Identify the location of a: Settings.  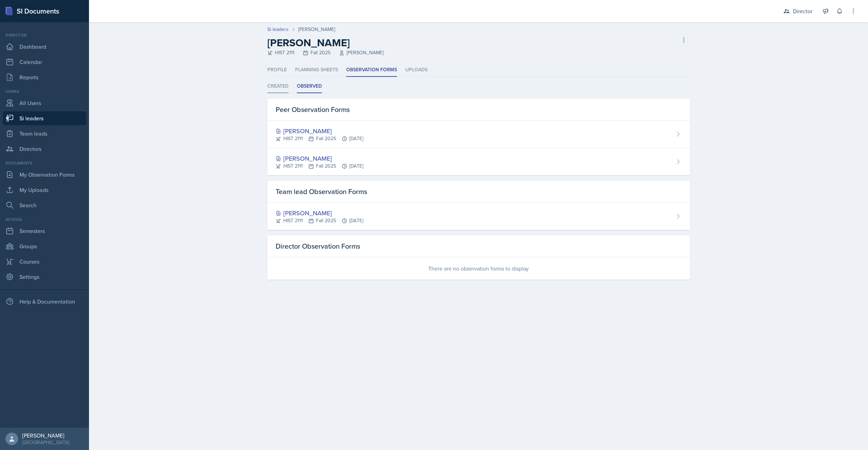
(44, 277).